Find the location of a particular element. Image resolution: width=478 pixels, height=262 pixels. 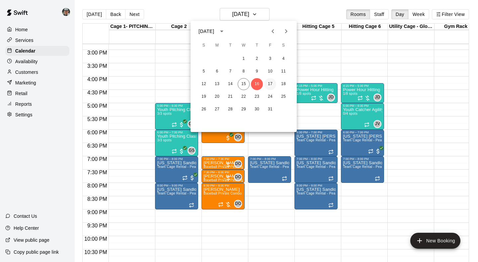

button: 12 is located at coordinates (204, 84).